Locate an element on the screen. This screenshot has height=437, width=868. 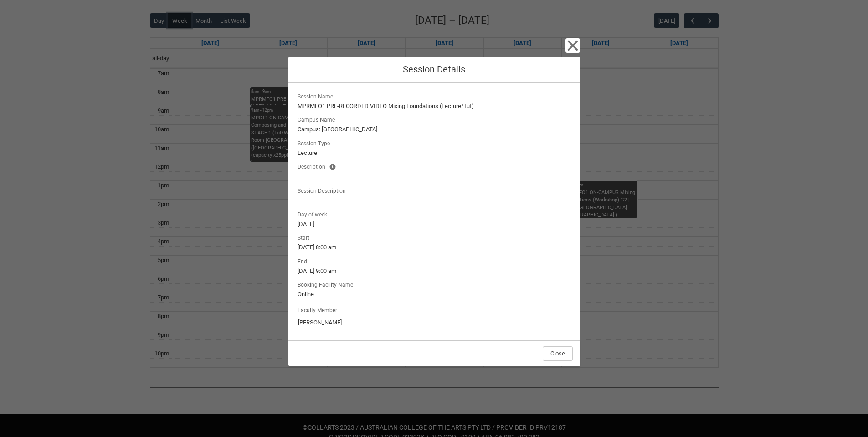
span: Description is located at coordinates (313, 166).